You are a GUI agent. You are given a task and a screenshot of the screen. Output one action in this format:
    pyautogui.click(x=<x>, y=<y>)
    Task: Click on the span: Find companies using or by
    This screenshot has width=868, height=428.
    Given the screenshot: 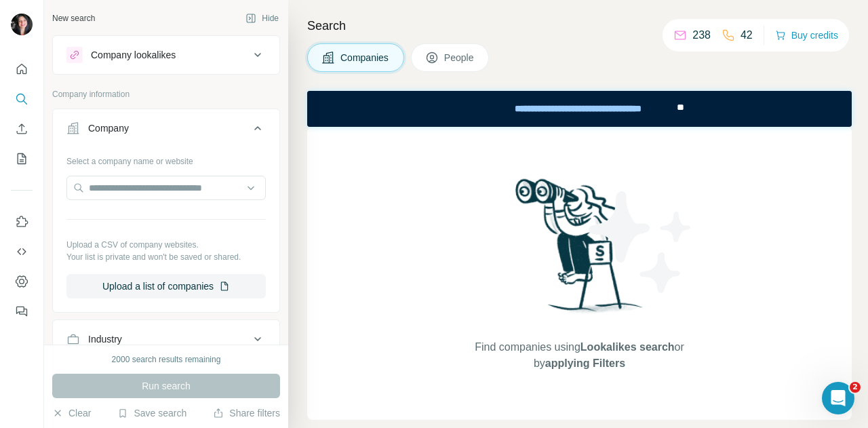 What is the action you would take?
    pyautogui.click(x=579, y=356)
    